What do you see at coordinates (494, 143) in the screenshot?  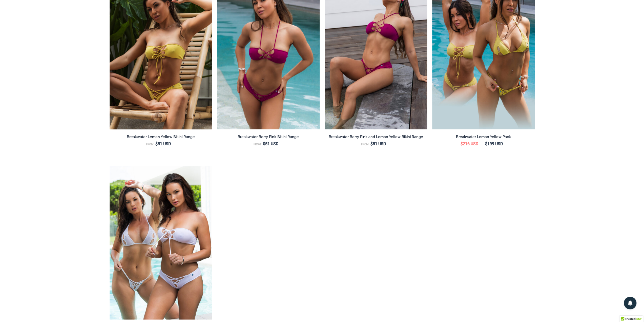 I see `bdi: 199 USD` at bounding box center [494, 143].